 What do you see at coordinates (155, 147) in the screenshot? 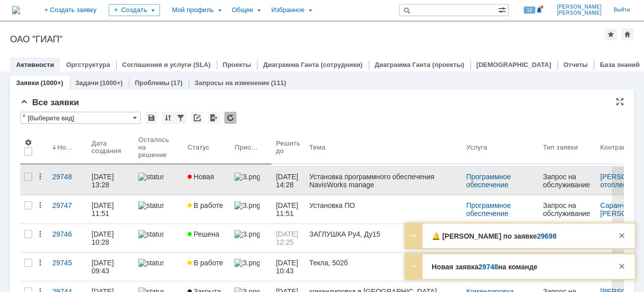
I see `div: Осталось на решение` at bounding box center [155, 147].